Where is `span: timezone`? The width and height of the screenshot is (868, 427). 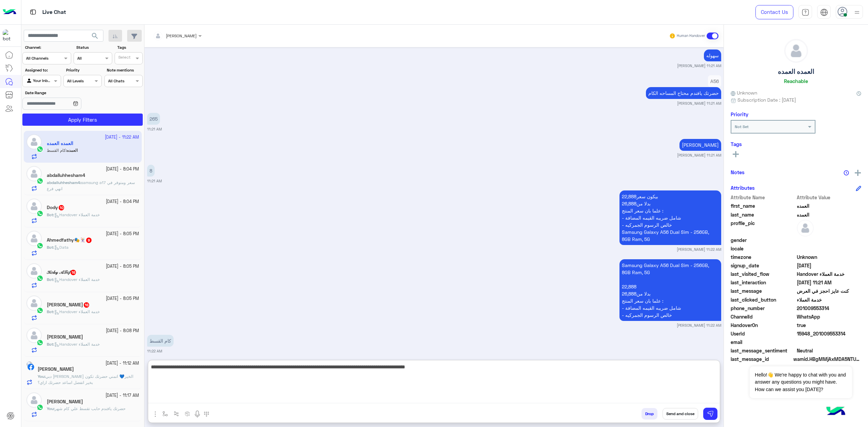
span: timezone is located at coordinates (763, 257).